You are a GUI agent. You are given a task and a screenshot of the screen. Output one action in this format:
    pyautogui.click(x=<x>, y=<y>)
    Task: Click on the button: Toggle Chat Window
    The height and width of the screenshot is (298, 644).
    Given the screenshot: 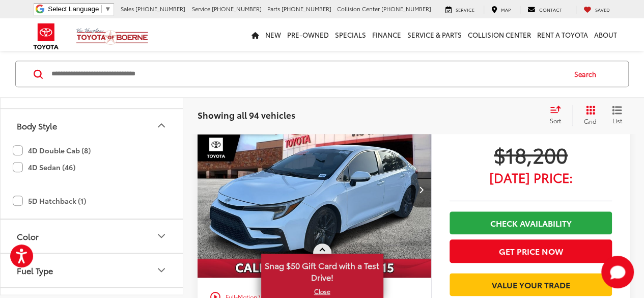 What is the action you would take?
    pyautogui.click(x=617, y=272)
    